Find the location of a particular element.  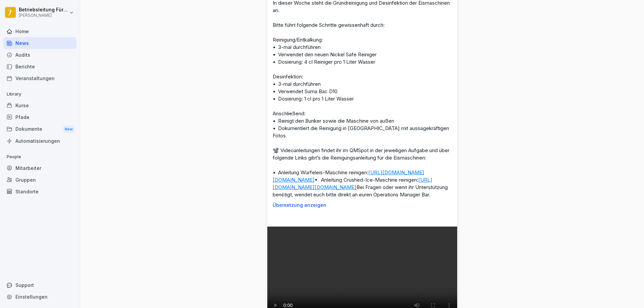

a: Automatisierungen is located at coordinates (40, 141).